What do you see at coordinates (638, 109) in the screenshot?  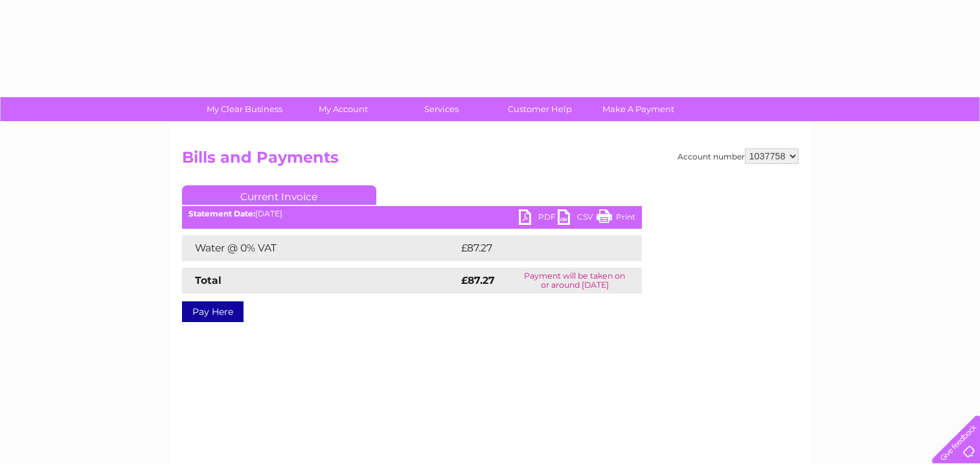 I see `a: Make A Payment` at bounding box center [638, 109].